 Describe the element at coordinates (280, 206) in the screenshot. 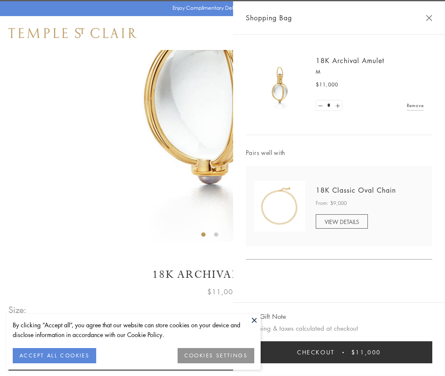

I see `img: N88865-OV18` at that location.